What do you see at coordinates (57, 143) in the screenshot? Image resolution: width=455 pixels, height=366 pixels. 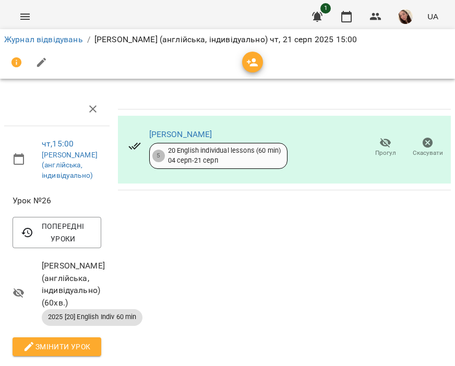 I see `a: чт , 15:00` at bounding box center [57, 143].